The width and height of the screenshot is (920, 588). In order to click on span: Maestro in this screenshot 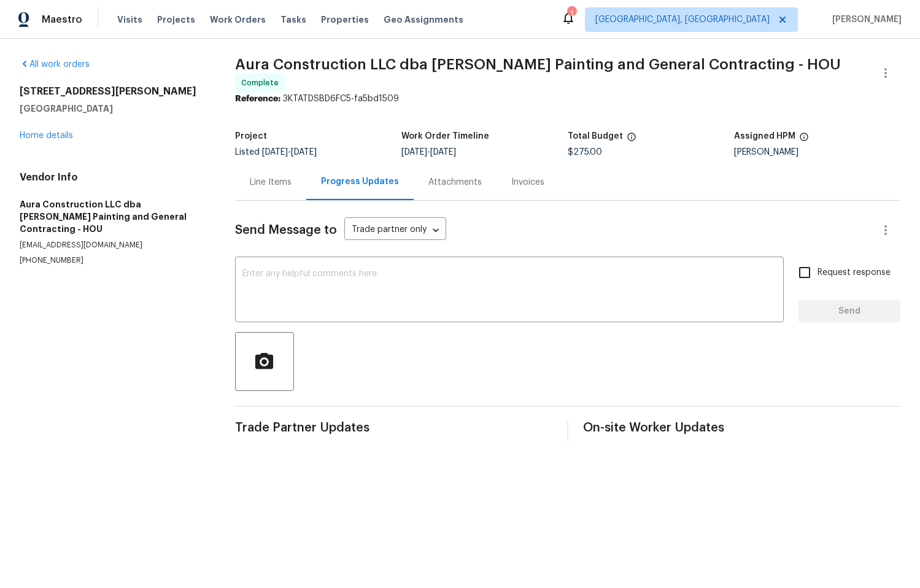, I will do `click(62, 19)`.